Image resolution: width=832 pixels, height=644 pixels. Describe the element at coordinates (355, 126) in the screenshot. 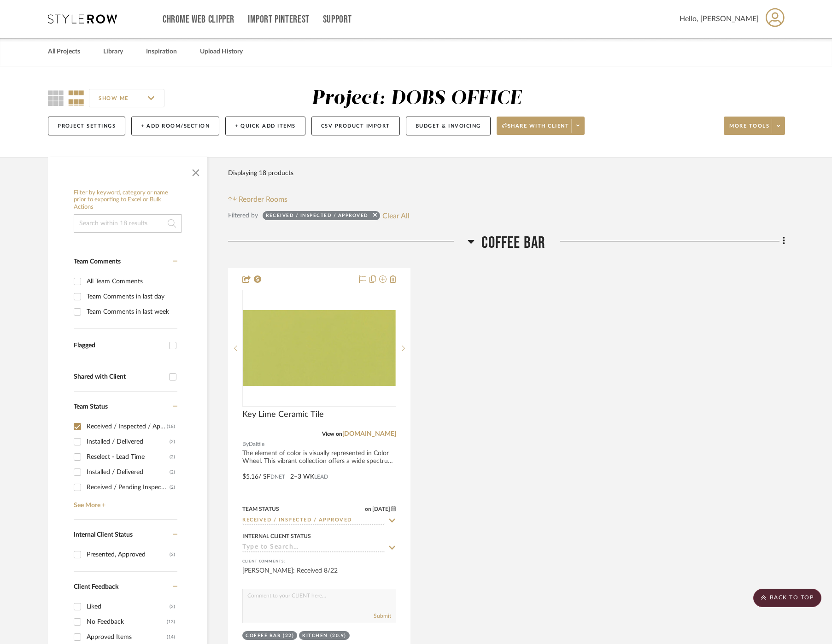

I see `button: CSV Product Import` at that location.